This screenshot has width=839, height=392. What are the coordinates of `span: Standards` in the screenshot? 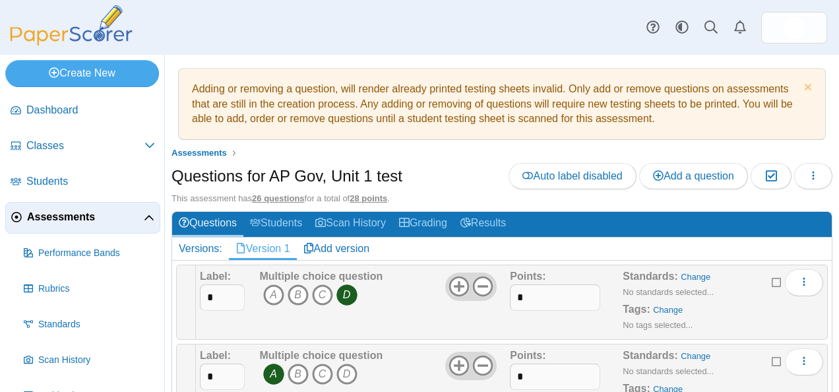 It's located at (96, 324).